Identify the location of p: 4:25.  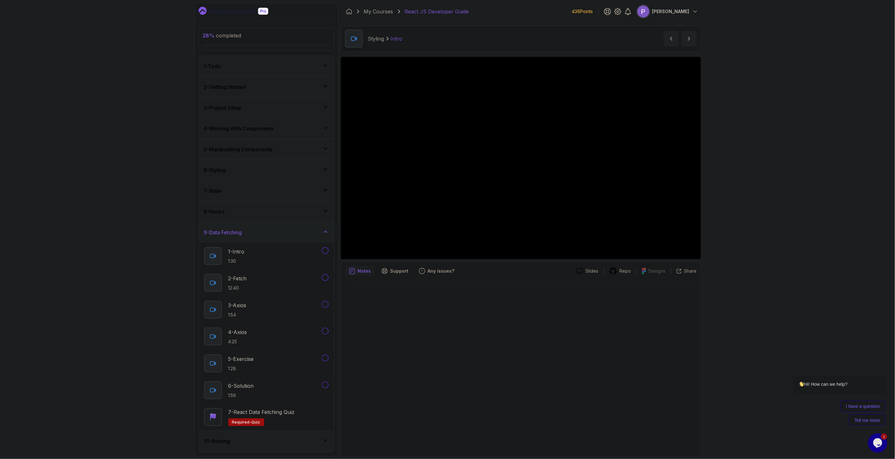
(238, 342).